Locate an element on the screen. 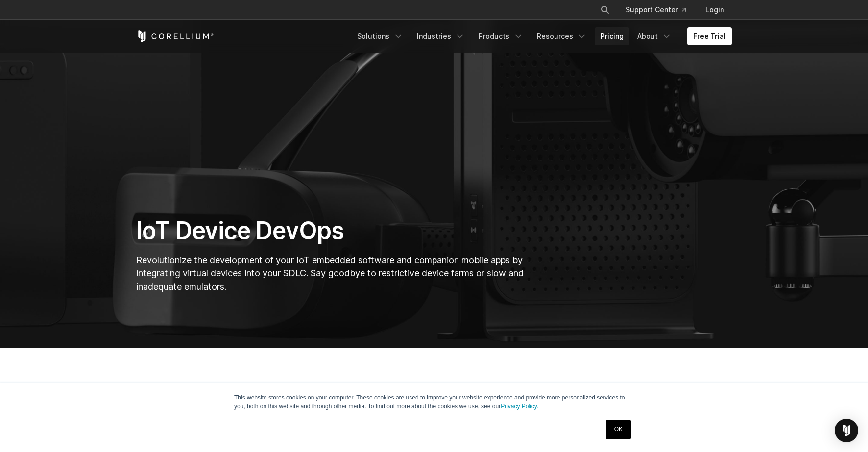 Image resolution: width=868 pixels, height=452 pixels. a: Resources is located at coordinates (562, 37).